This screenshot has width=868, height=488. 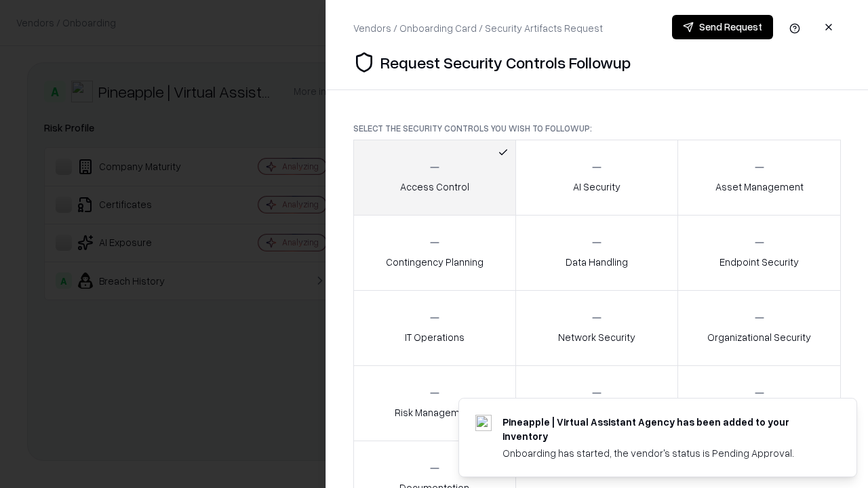 I want to click on p: Select the security controls you wish to followup:, so click(x=597, y=128).